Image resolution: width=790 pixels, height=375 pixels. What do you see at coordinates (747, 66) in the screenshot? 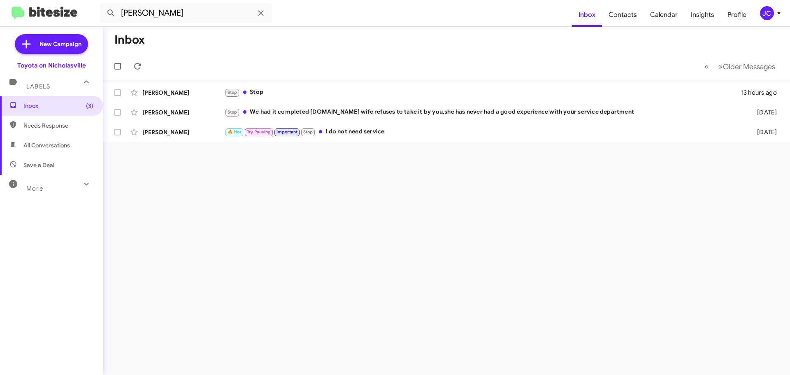
I see `button: Next` at bounding box center [747, 66].